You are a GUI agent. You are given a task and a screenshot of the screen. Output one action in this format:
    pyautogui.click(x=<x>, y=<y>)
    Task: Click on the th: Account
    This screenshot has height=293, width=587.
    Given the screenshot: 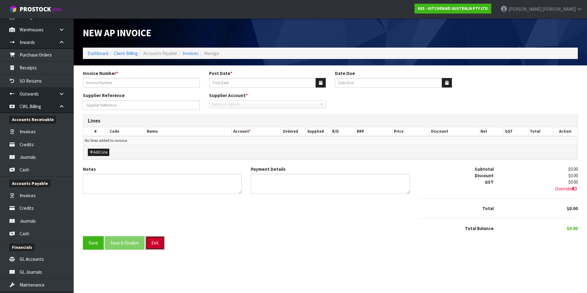 What is the action you would take?
    pyautogui.click(x=256, y=131)
    